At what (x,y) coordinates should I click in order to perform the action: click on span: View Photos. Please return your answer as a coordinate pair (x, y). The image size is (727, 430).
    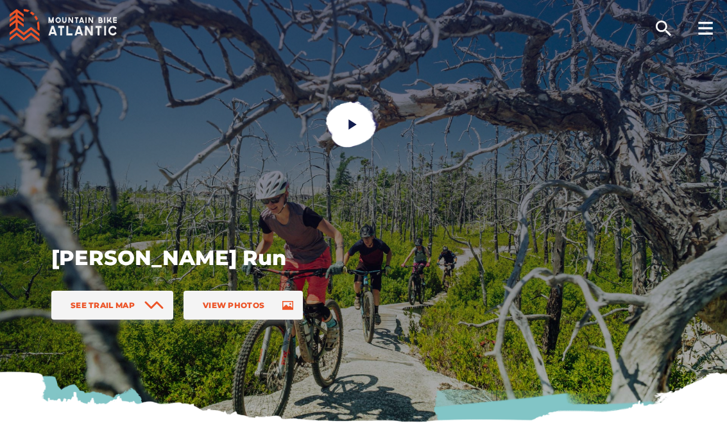
    Looking at the image, I should click on (233, 305).